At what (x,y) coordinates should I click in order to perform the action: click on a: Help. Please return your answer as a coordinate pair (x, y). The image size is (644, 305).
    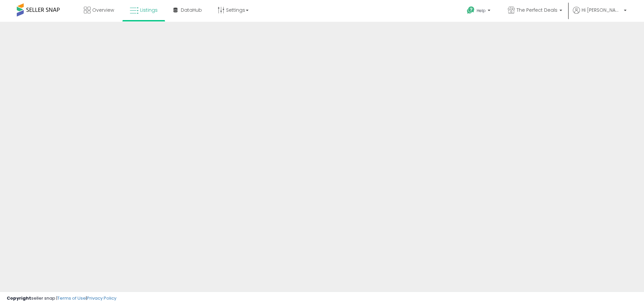
    Looking at the image, I should click on (480, 11).